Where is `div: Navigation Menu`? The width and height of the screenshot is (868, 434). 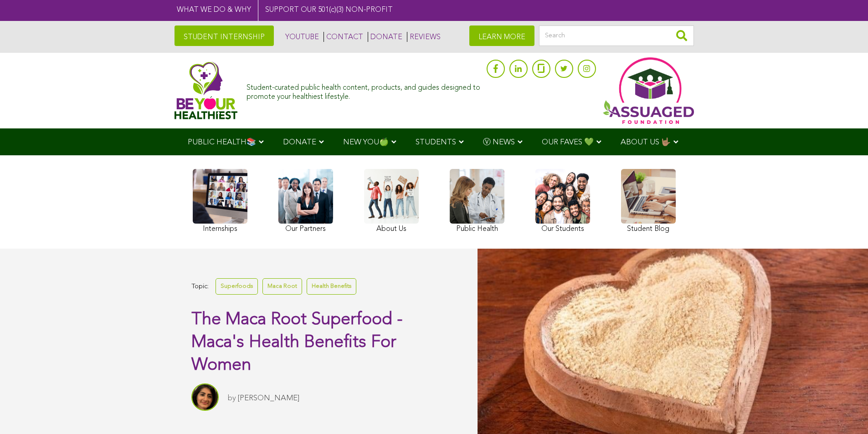
div: Navigation Menu is located at coordinates (434, 142).